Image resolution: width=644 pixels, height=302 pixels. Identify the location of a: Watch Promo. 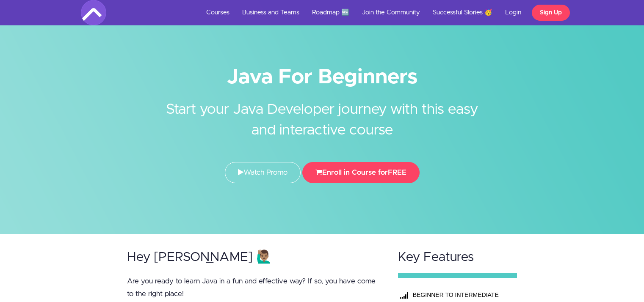
(263, 172).